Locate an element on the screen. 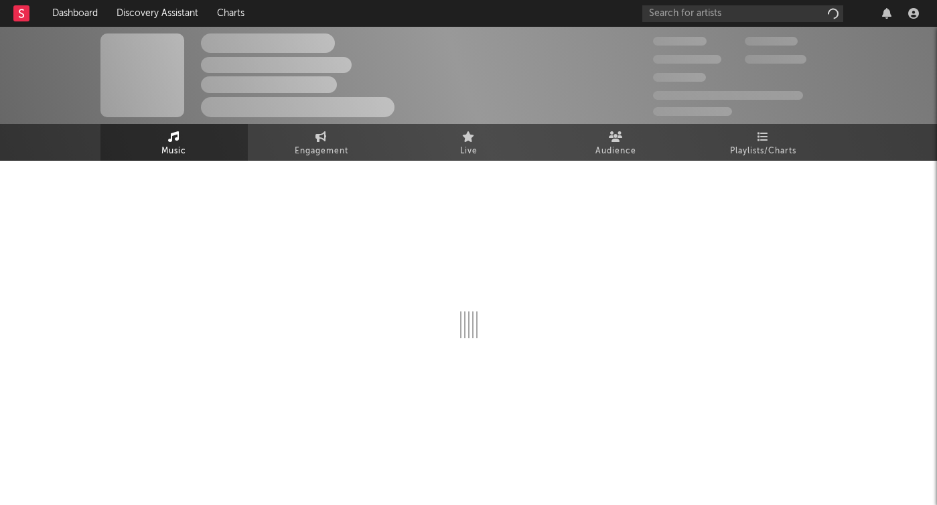 The image size is (937, 505). span: Playlists/Charts is located at coordinates (763, 151).